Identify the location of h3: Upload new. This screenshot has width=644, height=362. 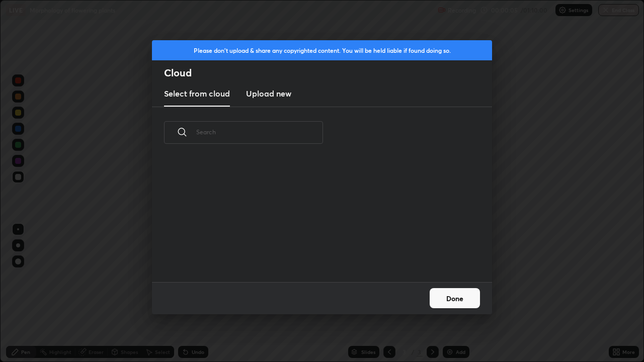
(268, 93).